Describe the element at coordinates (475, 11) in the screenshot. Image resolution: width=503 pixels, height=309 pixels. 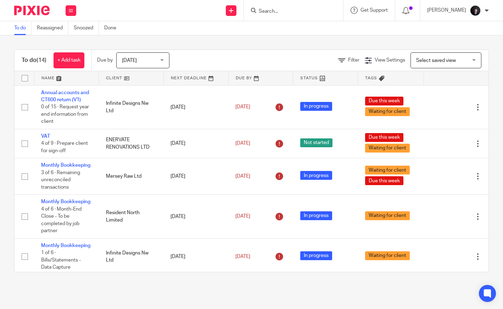
I see `img: 455A2509.jpg` at that location.